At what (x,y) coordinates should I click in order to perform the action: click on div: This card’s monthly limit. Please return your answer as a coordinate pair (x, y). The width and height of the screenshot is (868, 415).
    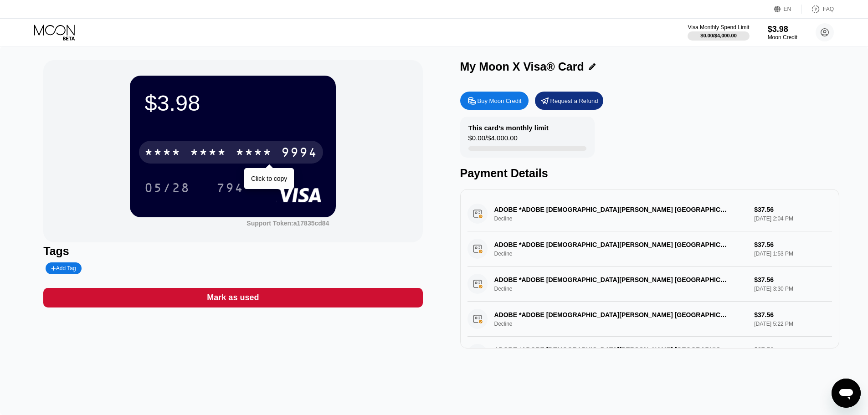
    Looking at the image, I should click on (508, 127).